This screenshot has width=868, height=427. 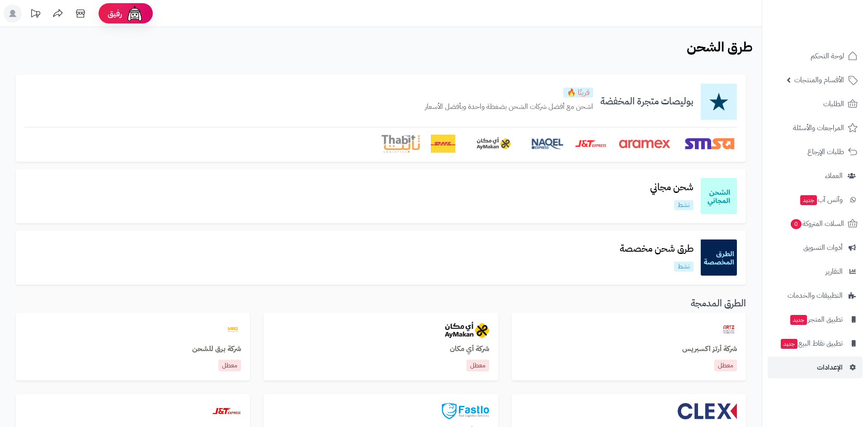 I want to click on a: الطلبات, so click(x=815, y=104).